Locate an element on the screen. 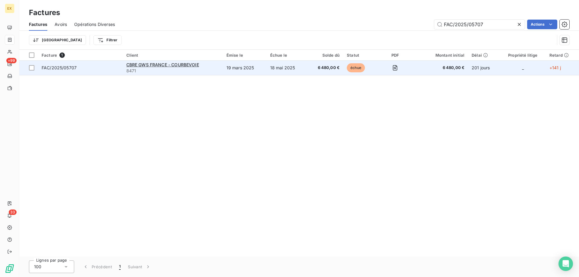 The width and height of the screenshot is (579, 277). div: Retard is located at coordinates (563, 55).